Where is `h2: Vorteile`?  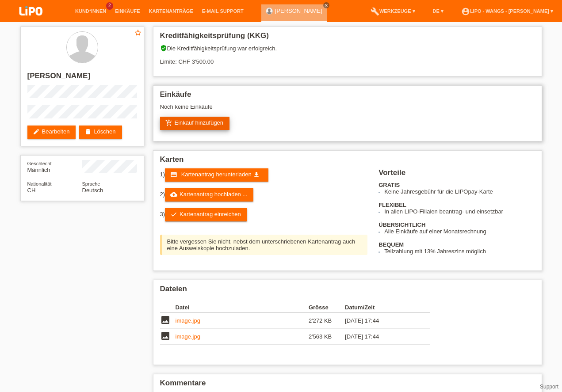 h2: Vorteile is located at coordinates (456, 175).